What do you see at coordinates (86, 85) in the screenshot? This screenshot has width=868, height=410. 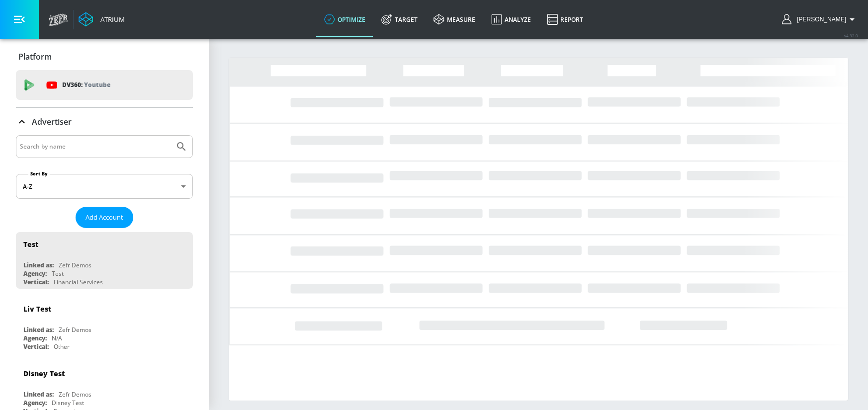 I see `p: DV360:` at bounding box center [86, 85].